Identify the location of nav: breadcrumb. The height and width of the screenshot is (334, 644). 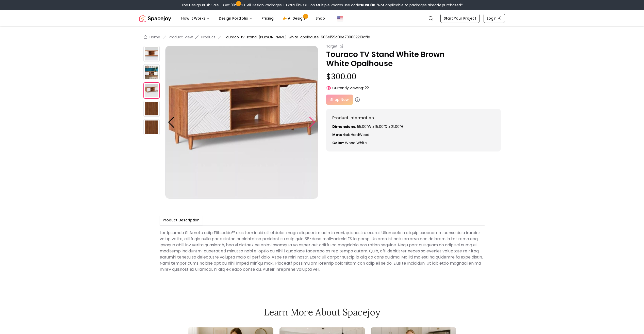
(322, 37).